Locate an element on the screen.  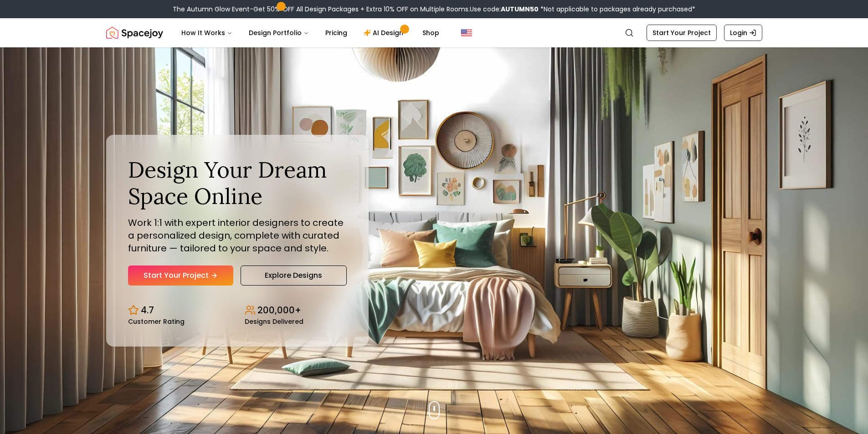
div: The Autumn Glow Event-Get 50% OFF All Design Packages + Extra 10% OFF on Multiple Rooms. is located at coordinates (434, 10).